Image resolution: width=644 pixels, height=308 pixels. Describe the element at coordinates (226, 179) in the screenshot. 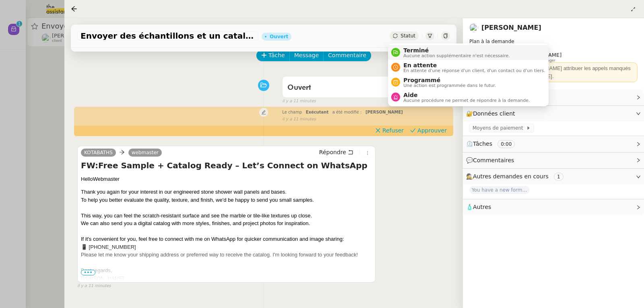

I see `p: Hello` at that location.